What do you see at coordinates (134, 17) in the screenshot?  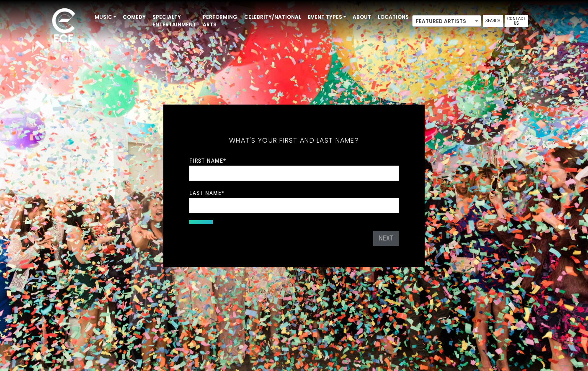 I see `a: Comedy` at bounding box center [134, 17].